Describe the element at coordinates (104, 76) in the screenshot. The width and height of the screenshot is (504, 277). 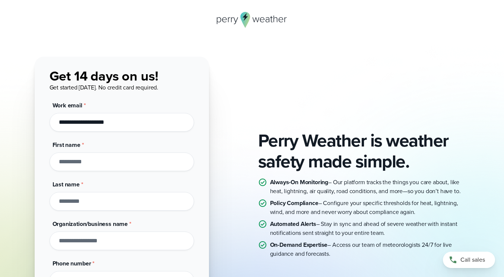
I see `span: Get 14 days on us!` at that location.